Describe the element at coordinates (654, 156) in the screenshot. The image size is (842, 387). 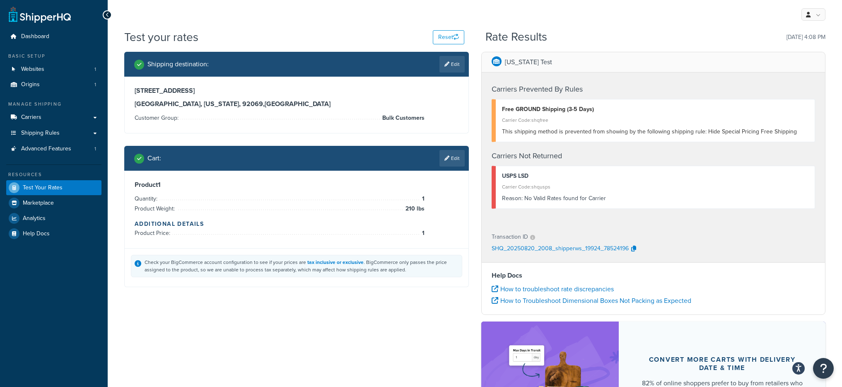
I see `h4: Carriers Not Returned` at that location.